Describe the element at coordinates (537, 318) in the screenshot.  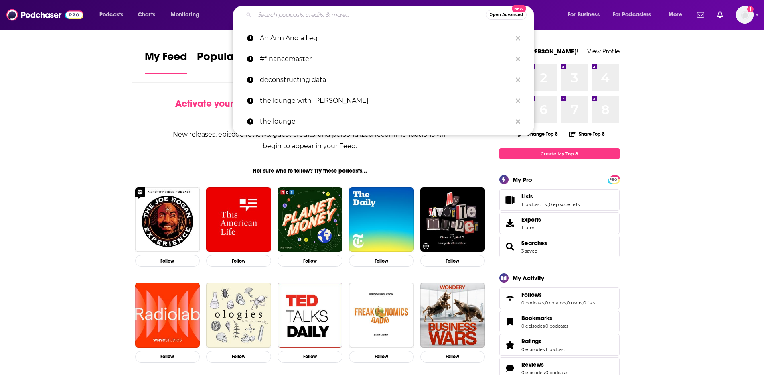
I see `span: Bookmarks` at that location.